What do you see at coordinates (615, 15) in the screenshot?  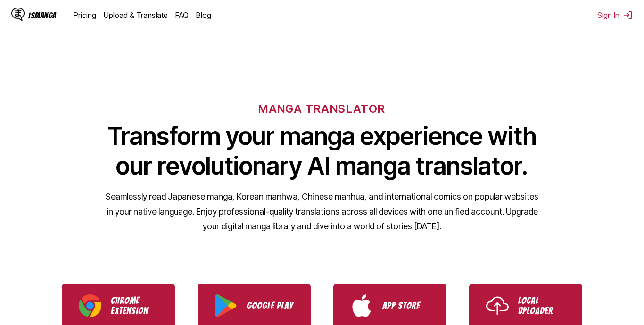 I see `button: Sign In` at bounding box center [615, 15].